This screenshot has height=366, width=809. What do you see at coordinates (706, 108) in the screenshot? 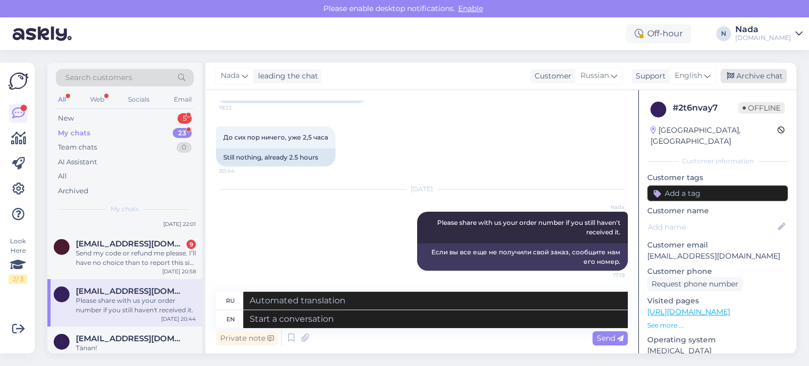
I see `div: # 2t6nvay7` at bounding box center [706, 108].